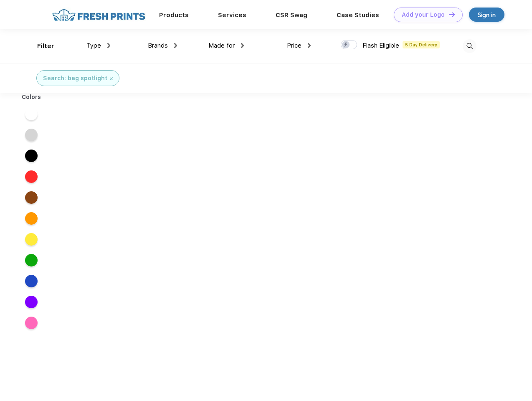 This screenshot has width=532, height=401. I want to click on a: Products, so click(174, 15).